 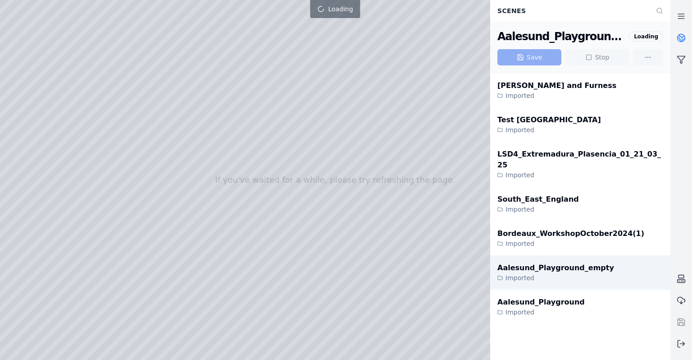 What do you see at coordinates (538, 199) in the screenshot?
I see `div: South_East_England` at bounding box center [538, 199].